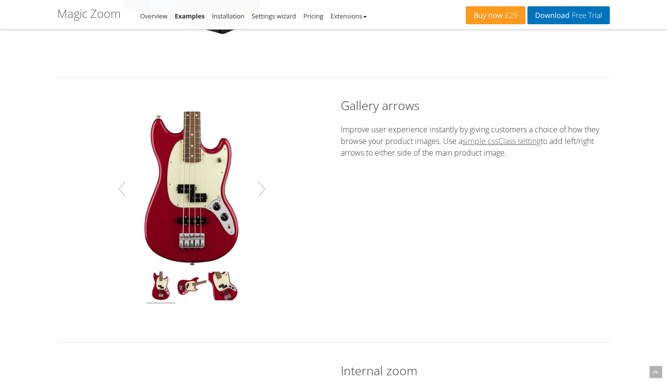 Image resolution: width=667 pixels, height=382 pixels. What do you see at coordinates (501, 141) in the screenshot?
I see `a: simple cssClass setting` at bounding box center [501, 141].